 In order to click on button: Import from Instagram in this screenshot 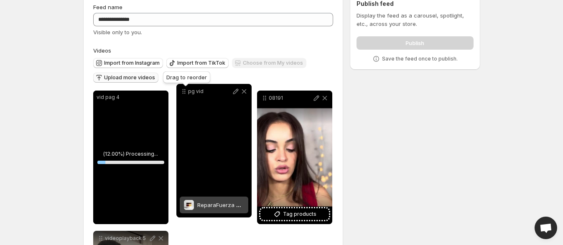, I will do `click(128, 63)`.